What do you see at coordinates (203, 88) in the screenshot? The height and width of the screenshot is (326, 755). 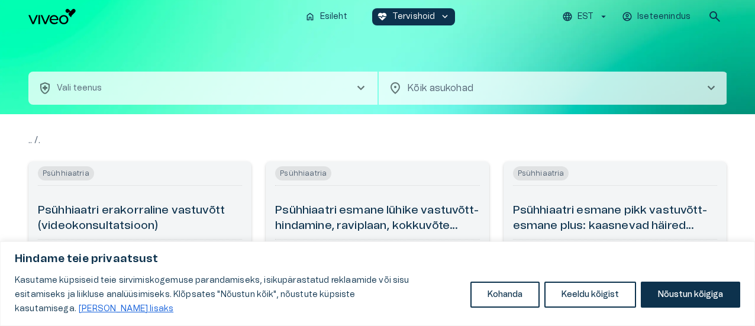 I see `button: health_and_safetyVali teenuschevron_right` at bounding box center [203, 88].